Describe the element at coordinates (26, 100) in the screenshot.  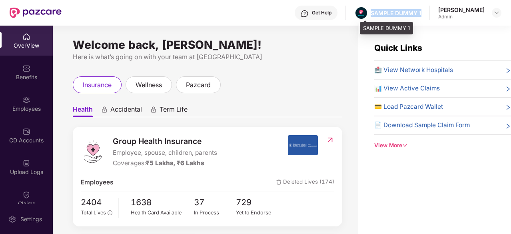
I see `img: svg+xml;base64,PHN2ZyBpZD0iRW1wbG95ZWVzIiB4bWxucz0iaHR0cDovL3d3dy53My5vcmcvMjAwMC9zdmciIHdpZHRoPS...` at that location.